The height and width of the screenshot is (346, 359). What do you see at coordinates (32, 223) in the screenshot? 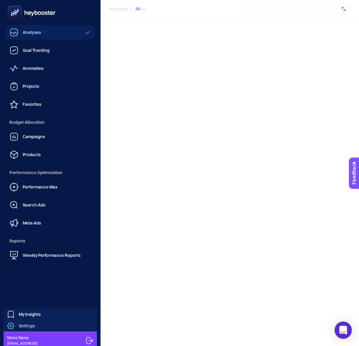
I see `span: Meta Ads` at bounding box center [32, 223].